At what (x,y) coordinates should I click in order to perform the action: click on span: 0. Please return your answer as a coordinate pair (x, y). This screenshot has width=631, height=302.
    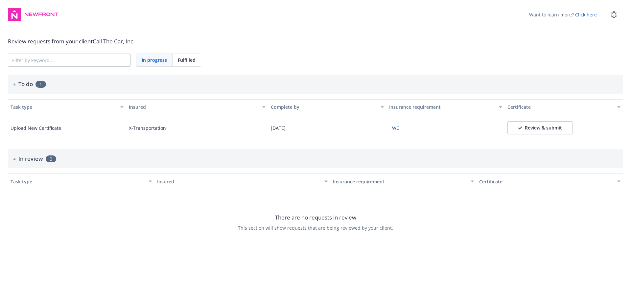
    Looking at the image, I should click on (51, 159).